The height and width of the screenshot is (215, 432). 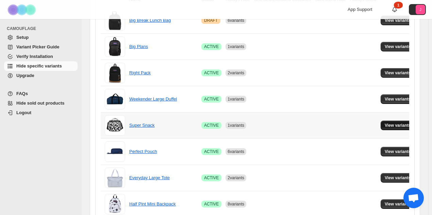 What do you see at coordinates (41, 47) in the screenshot?
I see `a: Variant Picker Guide` at bounding box center [41, 47].